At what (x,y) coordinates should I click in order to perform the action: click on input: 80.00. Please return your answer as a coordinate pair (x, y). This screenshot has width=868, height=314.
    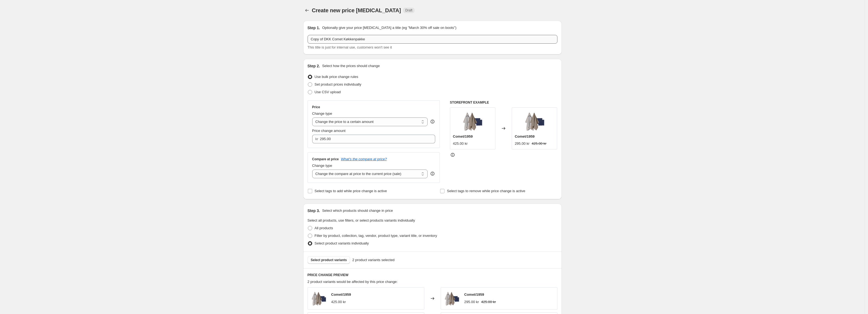
    Looking at the image, I should click on (373, 139).